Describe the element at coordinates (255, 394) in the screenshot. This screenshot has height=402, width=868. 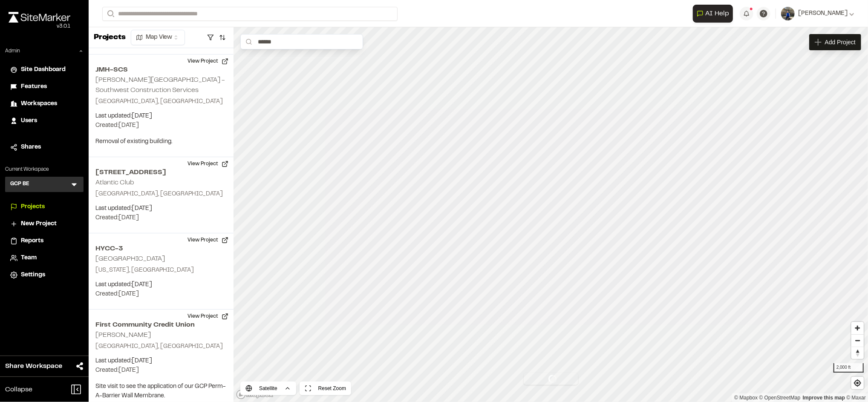
I see `a: Mapbox logo` at that location.